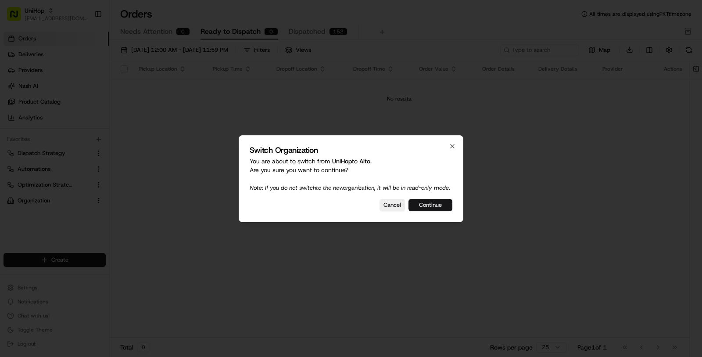 The height and width of the screenshot is (357, 702). What do you see at coordinates (342, 161) in the screenshot?
I see `span: UniHop` at bounding box center [342, 161].